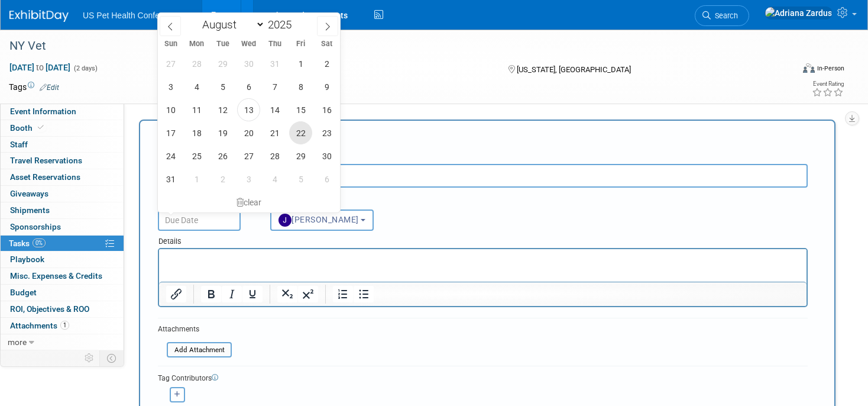 This screenshot has height=406, width=868. I want to click on a: Giveaways, so click(62, 193).